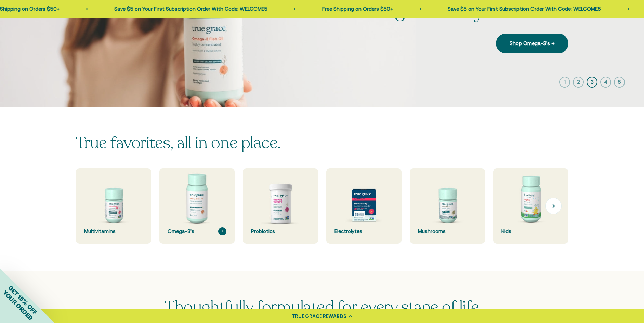 The height and width of the screenshot is (323, 644). What do you see at coordinates (579, 82) in the screenshot?
I see `button: 2` at bounding box center [579, 82].